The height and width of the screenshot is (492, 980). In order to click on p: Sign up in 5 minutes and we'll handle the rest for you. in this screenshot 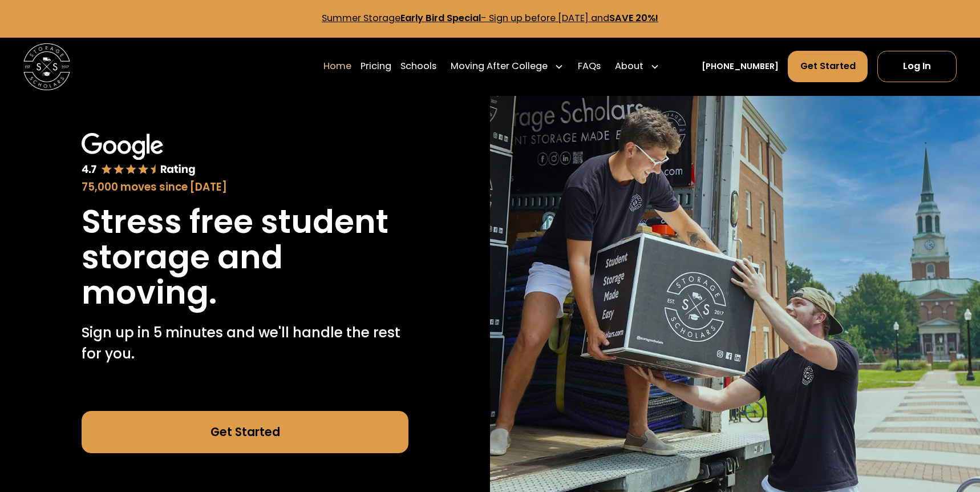, I will do `click(246, 344)`.